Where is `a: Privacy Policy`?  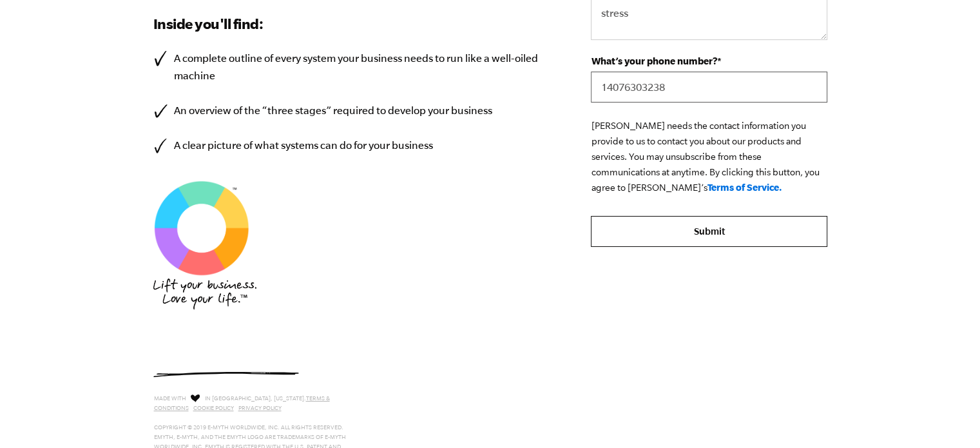
a: Privacy Policy is located at coordinates (259, 408).